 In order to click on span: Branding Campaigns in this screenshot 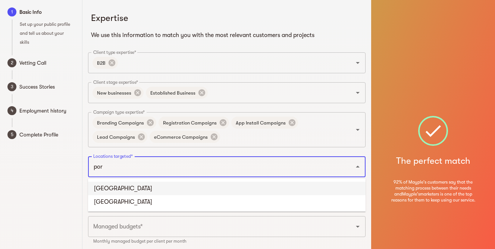, I will do `click(121, 122)`.